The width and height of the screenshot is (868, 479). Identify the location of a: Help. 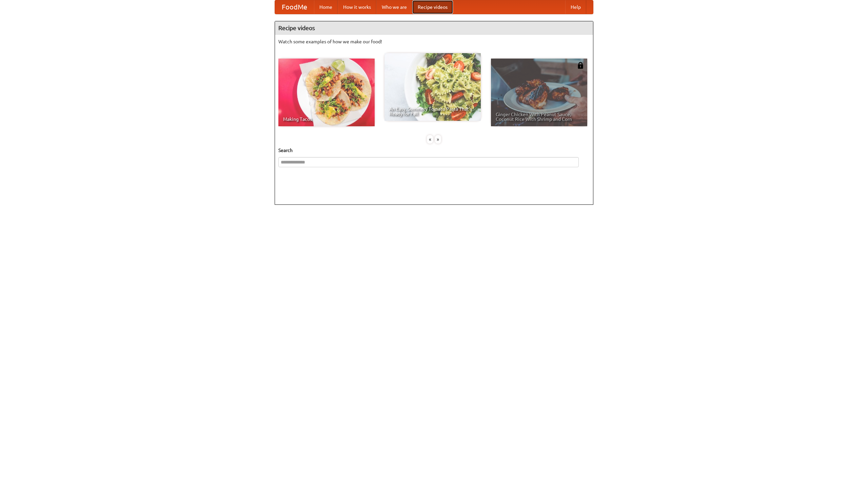
(576, 7).